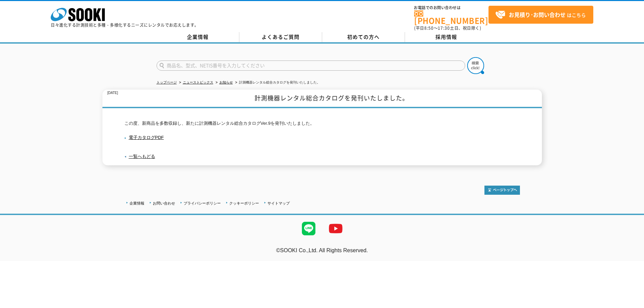 Image resolution: width=644 pixels, height=308 pixels. I want to click on strong: お見積り･お問い合わせ, so click(537, 15).